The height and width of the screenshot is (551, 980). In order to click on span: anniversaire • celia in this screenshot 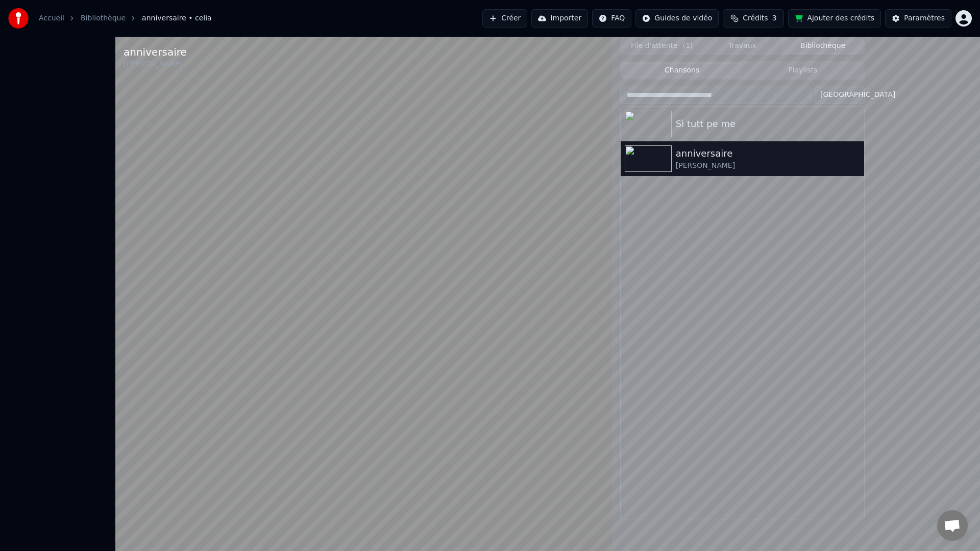, I will do `click(177, 19)`.